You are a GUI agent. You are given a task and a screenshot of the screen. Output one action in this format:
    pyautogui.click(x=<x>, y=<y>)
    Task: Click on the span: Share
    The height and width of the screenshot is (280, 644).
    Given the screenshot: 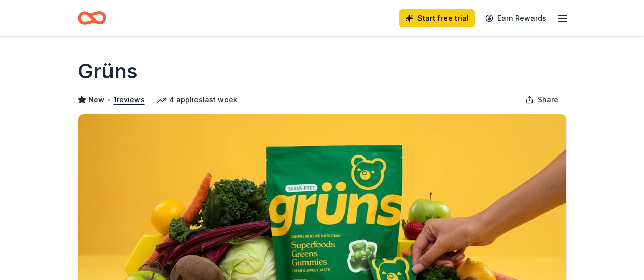 What is the action you would take?
    pyautogui.click(x=547, y=100)
    